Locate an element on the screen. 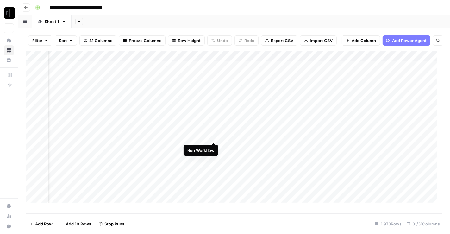 The height and width of the screenshot is (234, 450). div: Run Workflow is located at coordinates (201, 150).